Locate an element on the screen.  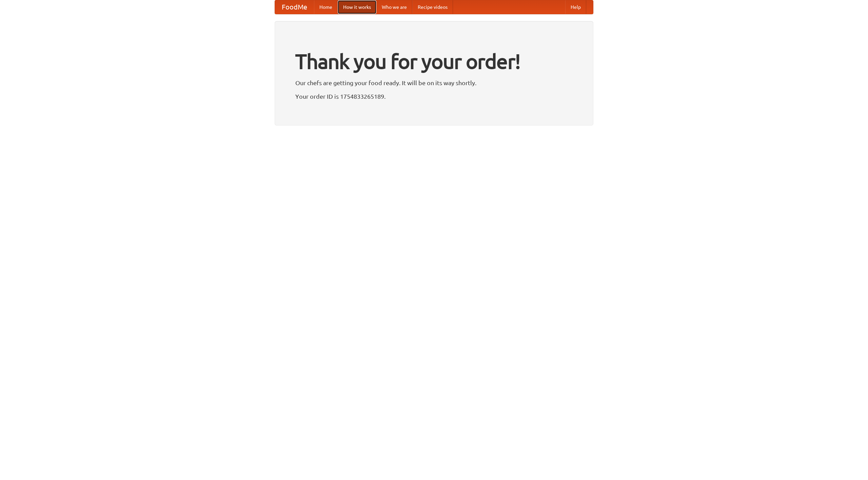
h1: Thank you for your order! is located at coordinates (434, 61).